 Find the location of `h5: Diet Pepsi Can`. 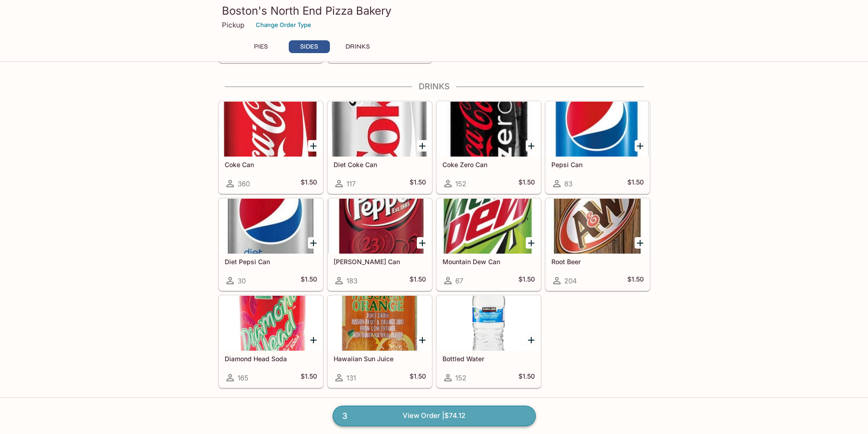

h5: Diet Pepsi Can is located at coordinates (271, 261).